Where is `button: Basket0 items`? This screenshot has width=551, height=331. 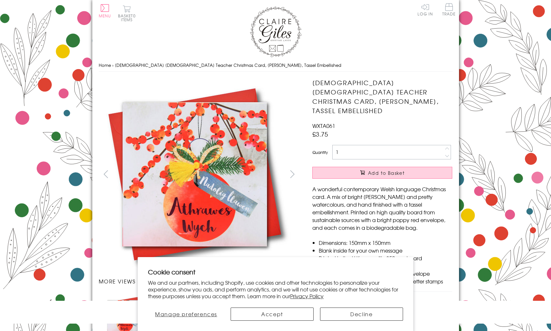
button: Basket0 items is located at coordinates (127, 13).